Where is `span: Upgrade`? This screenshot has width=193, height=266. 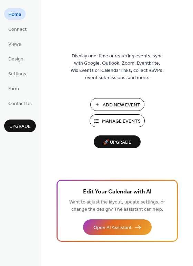 span: Upgrade is located at coordinates (20, 126).